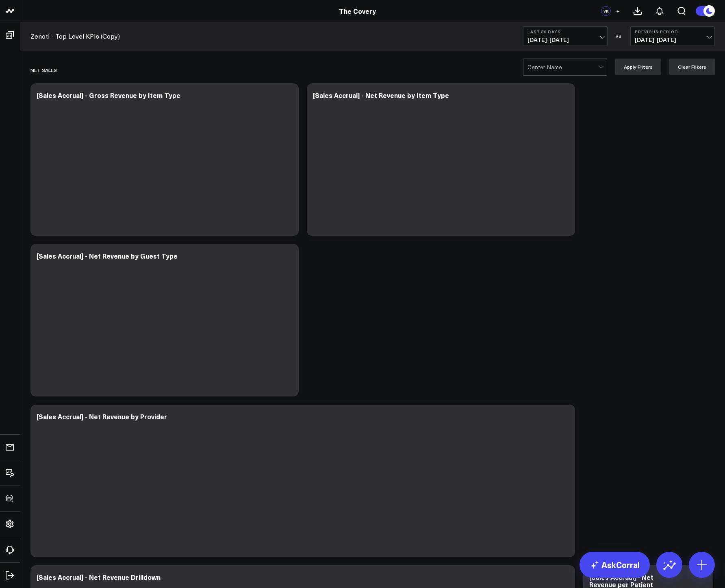 The height and width of the screenshot is (588, 725). What do you see at coordinates (615, 564) in the screenshot?
I see `a: AskCorral` at bounding box center [615, 564].